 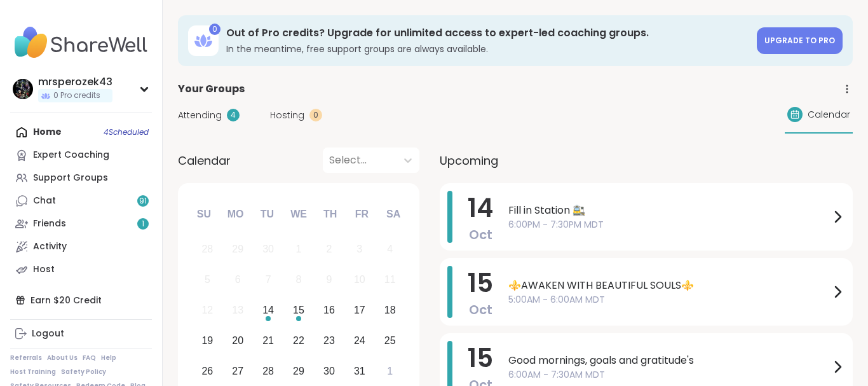 I want to click on div: 29, so click(x=238, y=249).